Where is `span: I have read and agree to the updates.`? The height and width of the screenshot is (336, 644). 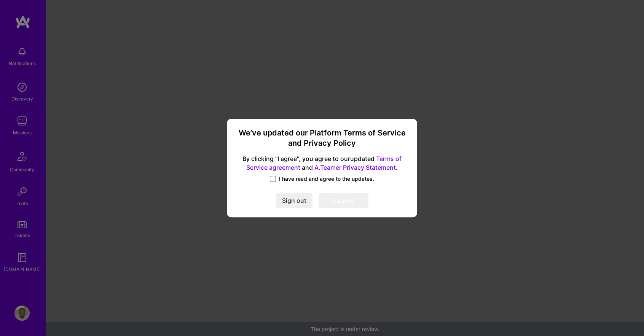 span: I have read and agree to the updates. is located at coordinates (326, 178).